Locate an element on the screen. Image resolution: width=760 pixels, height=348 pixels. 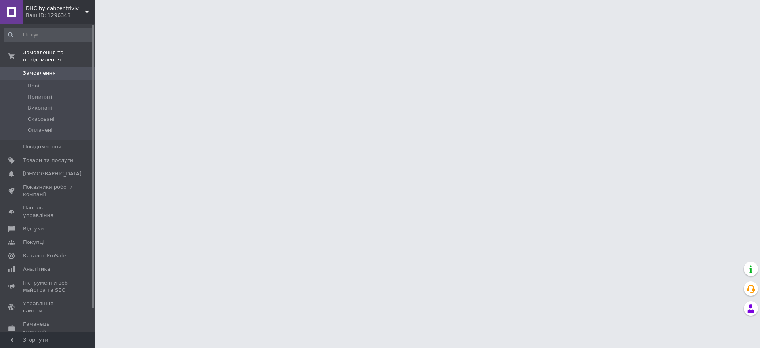
span: Прийняті is located at coordinates (40, 97).